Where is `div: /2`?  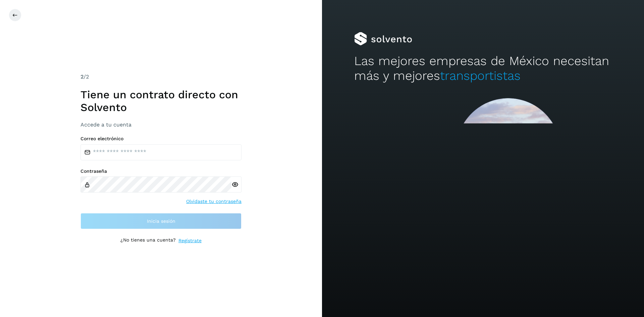
div: /2 is located at coordinates (161, 77).